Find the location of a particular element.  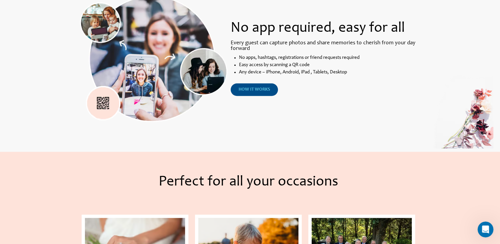

h2: Perfect for all your occasions is located at coordinates (248, 182).